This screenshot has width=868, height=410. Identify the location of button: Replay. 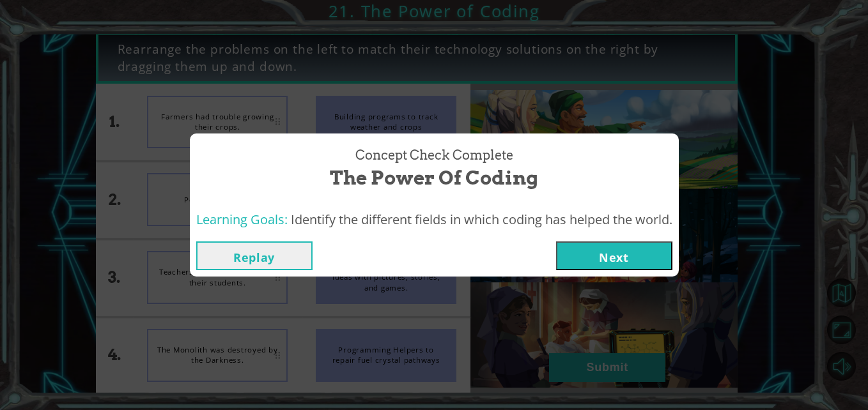
(254, 256).